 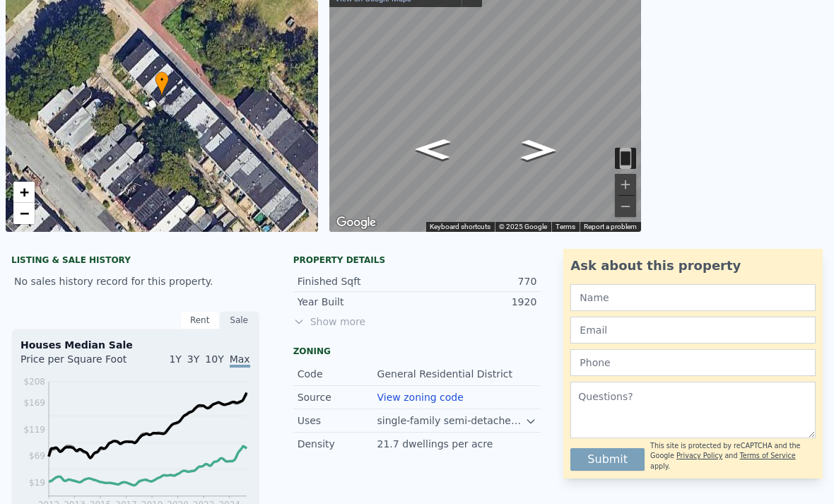 I want to click on div: Year Built, so click(x=357, y=302).